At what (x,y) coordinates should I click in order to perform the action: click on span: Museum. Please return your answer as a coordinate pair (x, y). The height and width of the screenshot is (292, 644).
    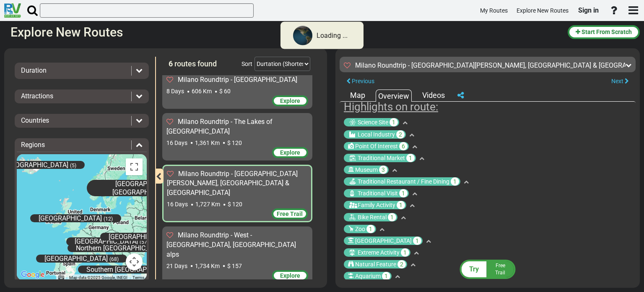
    Looking at the image, I should click on (367, 170).